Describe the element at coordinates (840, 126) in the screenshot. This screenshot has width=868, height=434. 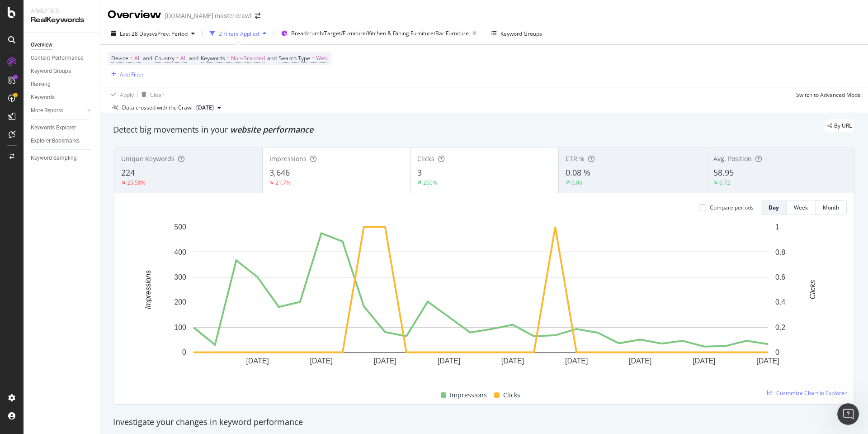
I see `div: legacy label` at that location.